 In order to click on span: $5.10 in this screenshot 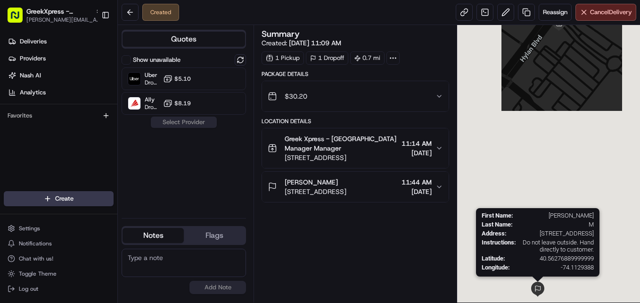, I will do `click(182, 79)`.